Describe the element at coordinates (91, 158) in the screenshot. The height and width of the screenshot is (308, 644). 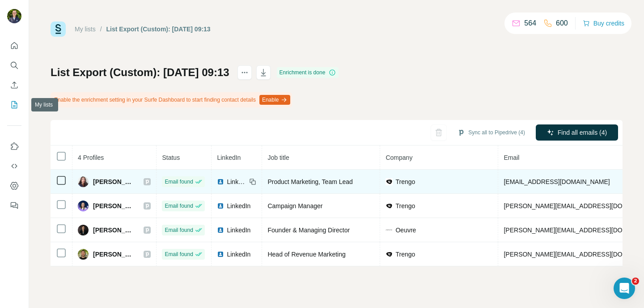
I see `span: 4 Profiles` at that location.